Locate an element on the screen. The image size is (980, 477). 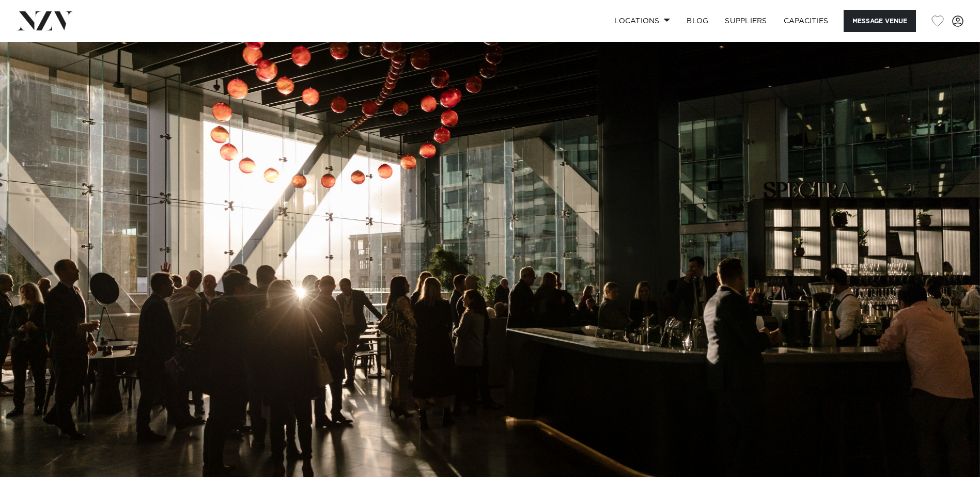
img: nzv-logo.png is located at coordinates (44, 21).